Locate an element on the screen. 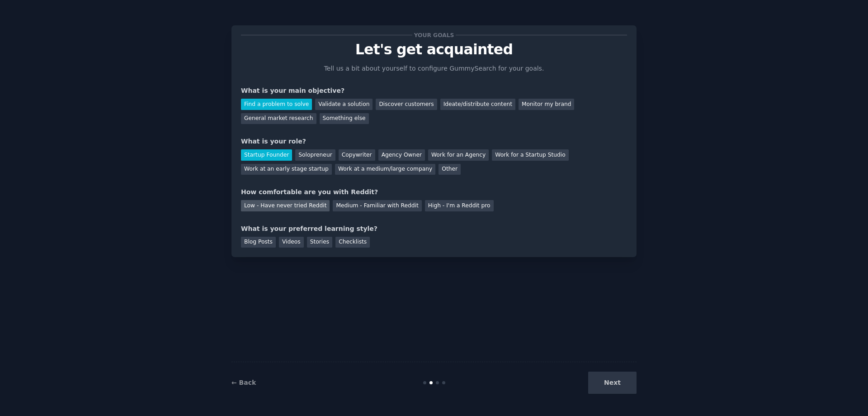  span: Your goals is located at coordinates (434, 35).